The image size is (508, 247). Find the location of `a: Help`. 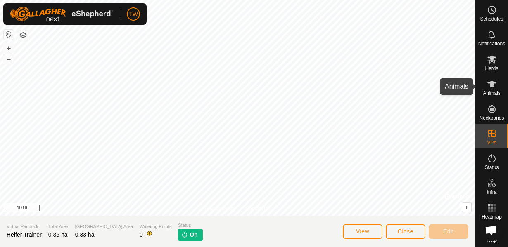

a: Help is located at coordinates (491, 235).